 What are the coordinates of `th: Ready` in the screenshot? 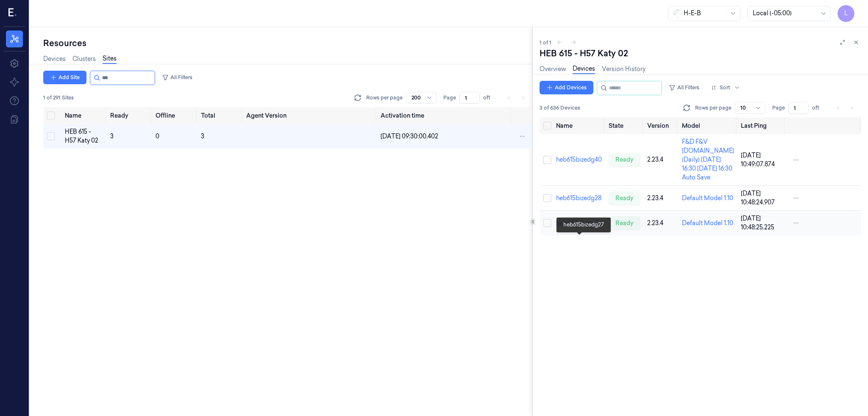 It's located at (129, 116).